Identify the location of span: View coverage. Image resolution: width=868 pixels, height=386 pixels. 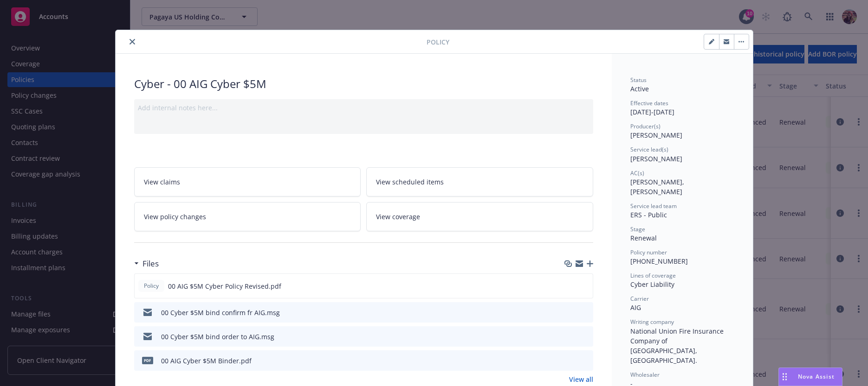
(398, 216).